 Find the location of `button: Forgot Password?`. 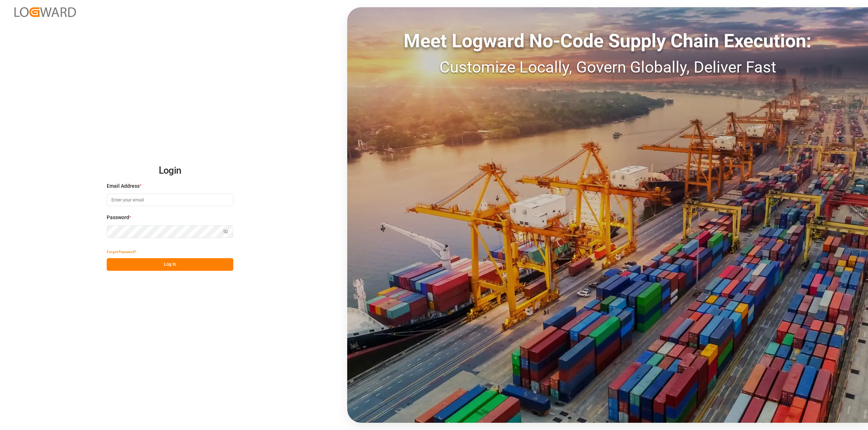

button: Forgot Password? is located at coordinates (121, 252).